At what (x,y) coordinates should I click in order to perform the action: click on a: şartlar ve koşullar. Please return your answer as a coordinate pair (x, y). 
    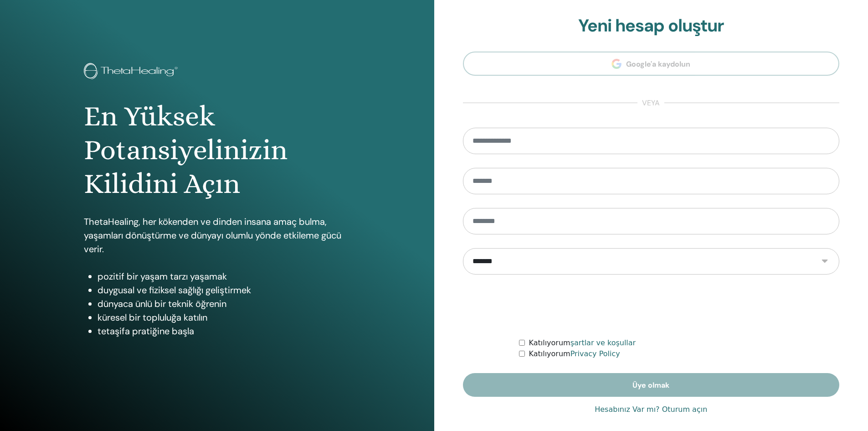
    Looking at the image, I should click on (604, 343).